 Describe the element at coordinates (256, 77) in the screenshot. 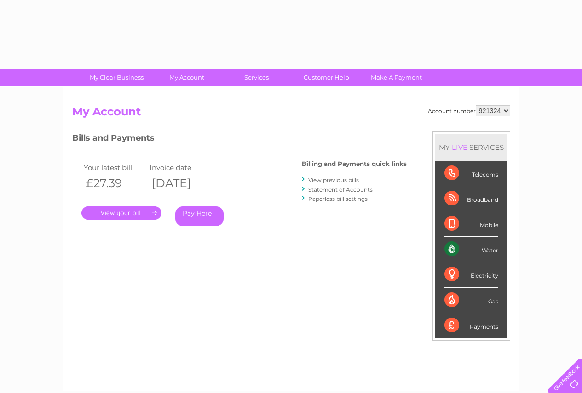

I see `a: Services` at that location.